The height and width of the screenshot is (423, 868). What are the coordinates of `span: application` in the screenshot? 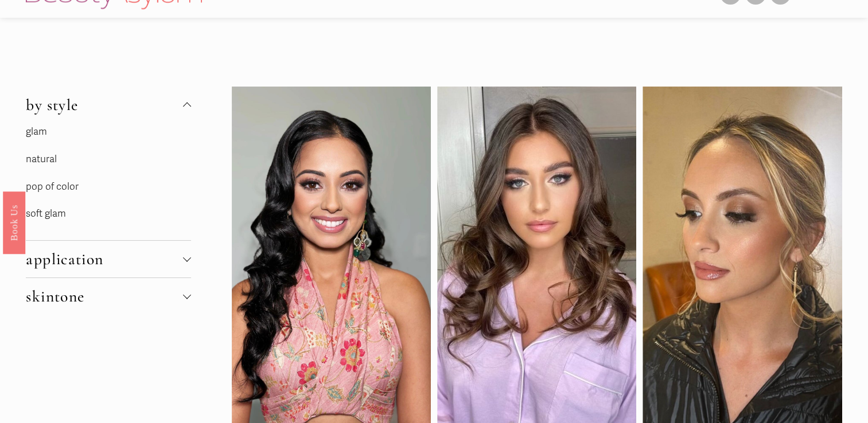 It's located at (104, 259).